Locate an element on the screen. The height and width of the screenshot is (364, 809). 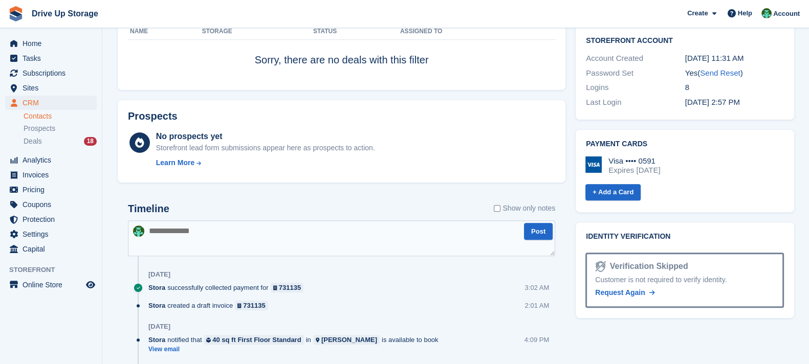
div: notified that in is available to book is located at coordinates (296, 340).